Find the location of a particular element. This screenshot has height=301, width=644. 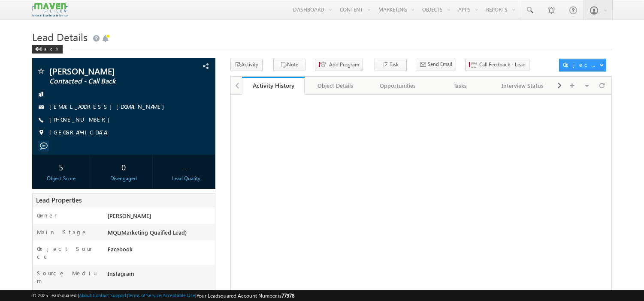

div: Object Details is located at coordinates (335, 86).